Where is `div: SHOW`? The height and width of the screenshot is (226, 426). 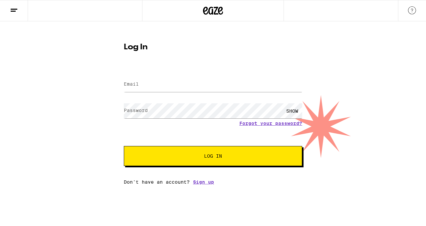 div: SHOW is located at coordinates (292, 111).